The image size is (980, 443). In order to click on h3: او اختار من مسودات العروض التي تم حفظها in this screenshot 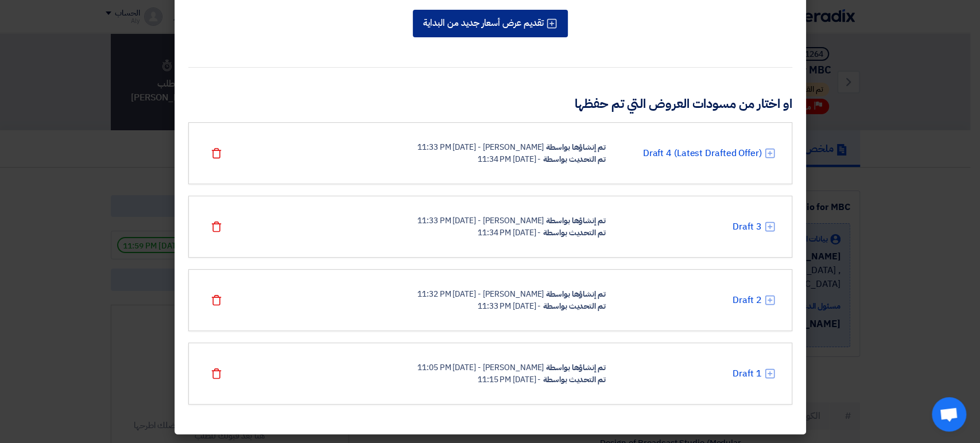, I will do `click(490, 104)`.